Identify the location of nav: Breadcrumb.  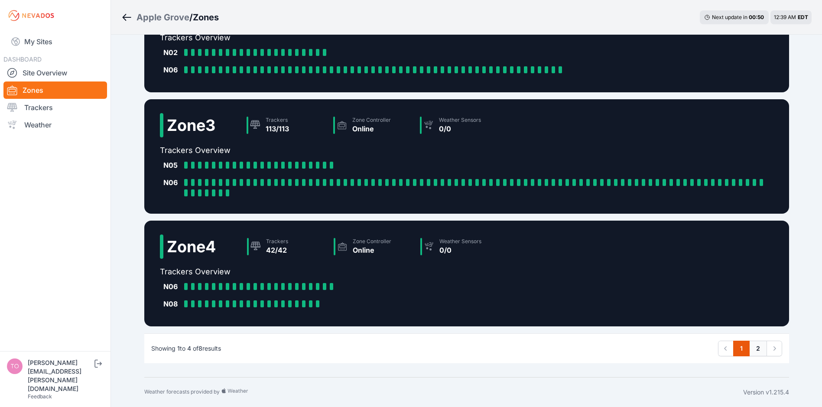
(170, 17).